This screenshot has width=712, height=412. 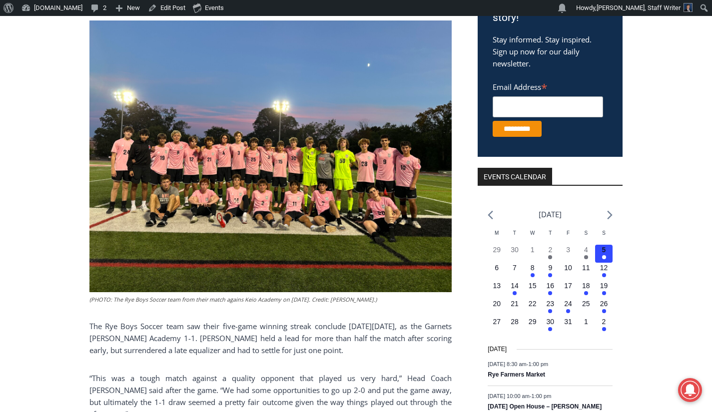 I want to click on time: 2, so click(x=604, y=322).